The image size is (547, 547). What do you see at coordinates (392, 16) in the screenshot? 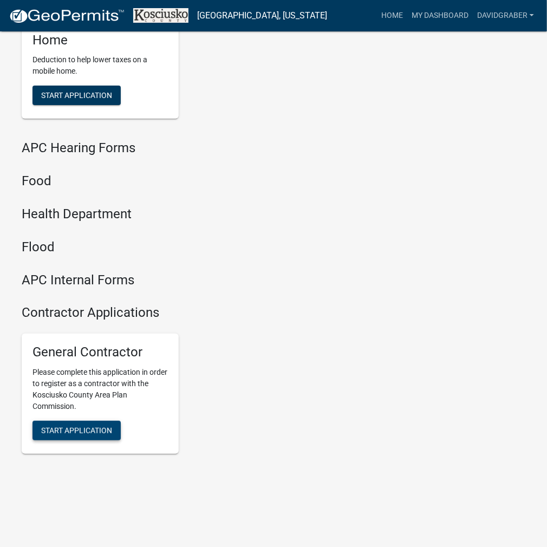
I see `a: Home` at bounding box center [392, 16].